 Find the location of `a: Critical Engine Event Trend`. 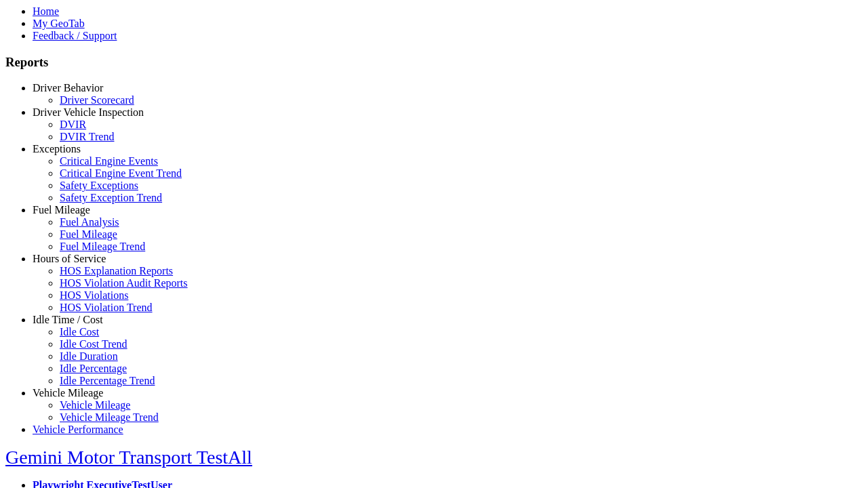

a: Critical Engine Event Trend is located at coordinates (120, 173).